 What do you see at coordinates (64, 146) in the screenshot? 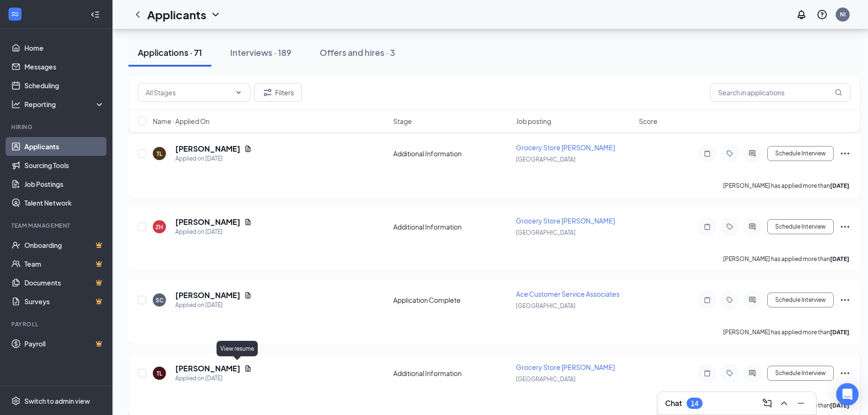
I see `a: Applicants` at bounding box center [64, 146].